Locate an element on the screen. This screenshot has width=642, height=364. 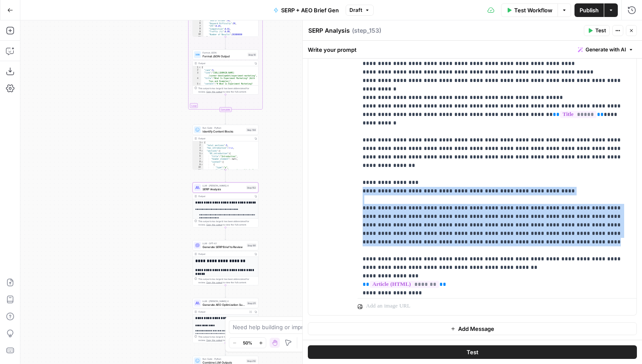
span: Toggle code folding, rows 1 through 6 is located at coordinates (200, 67).